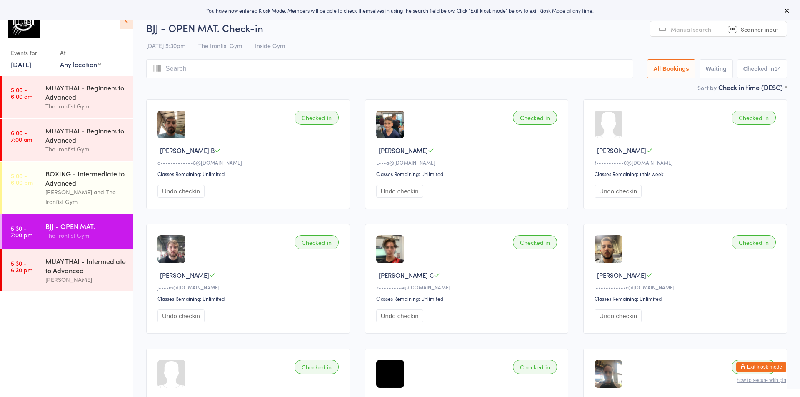 Image resolution: width=800 pixels, height=397 pixels. Describe the element at coordinates (400, 10) in the screenshot. I see `div: You have now entered Kiosk Mode. Members will be able to check themselves in using the search fie...` at that location.